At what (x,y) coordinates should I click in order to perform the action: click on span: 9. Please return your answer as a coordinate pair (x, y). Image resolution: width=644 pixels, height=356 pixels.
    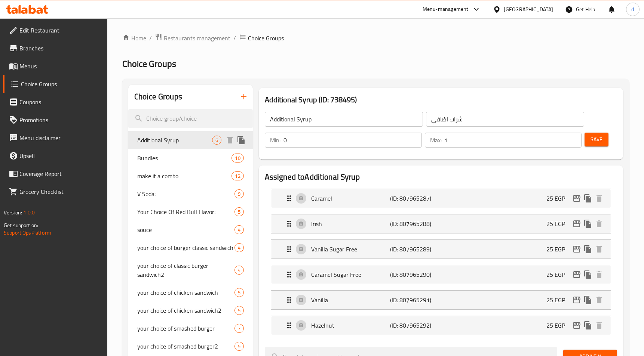
    Looking at the image, I should click on (239, 194).